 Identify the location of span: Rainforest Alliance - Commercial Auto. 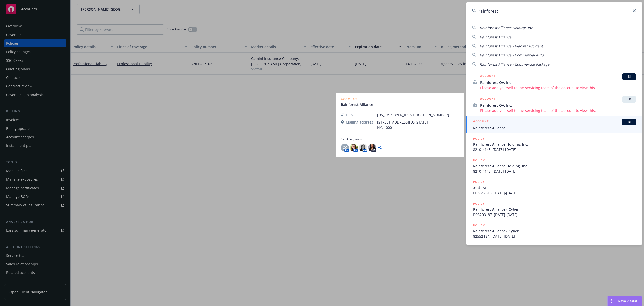
(512, 55).